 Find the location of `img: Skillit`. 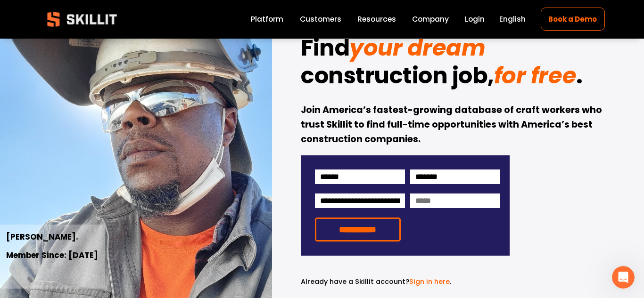

img: Skillit is located at coordinates (82, 19).